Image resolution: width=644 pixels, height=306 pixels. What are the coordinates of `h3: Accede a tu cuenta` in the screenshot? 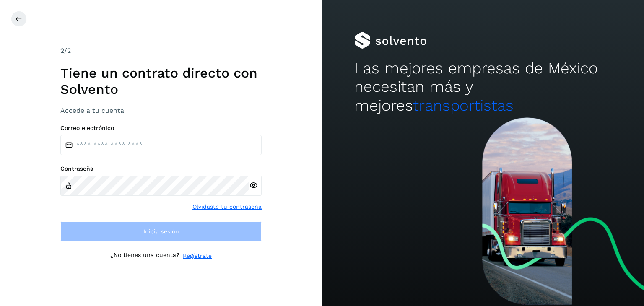 It's located at (161, 110).